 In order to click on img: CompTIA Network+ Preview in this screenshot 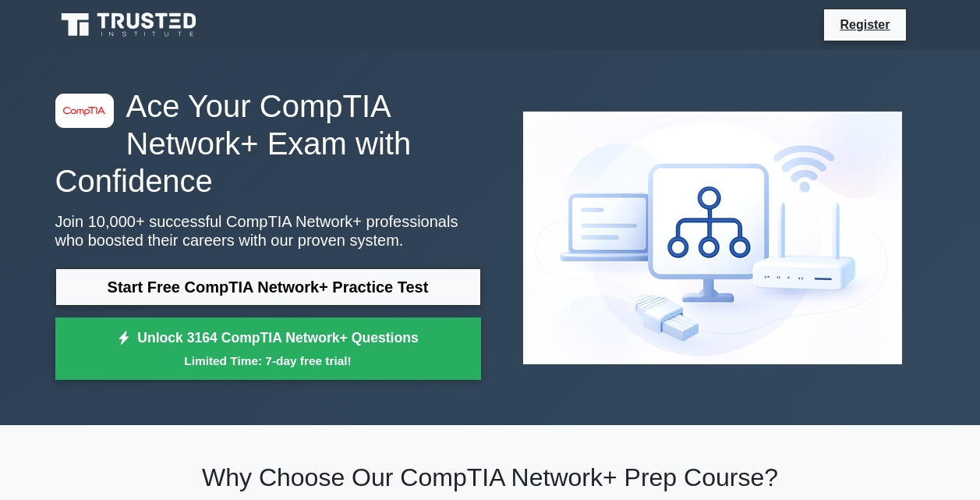, I will do `click(713, 238)`.